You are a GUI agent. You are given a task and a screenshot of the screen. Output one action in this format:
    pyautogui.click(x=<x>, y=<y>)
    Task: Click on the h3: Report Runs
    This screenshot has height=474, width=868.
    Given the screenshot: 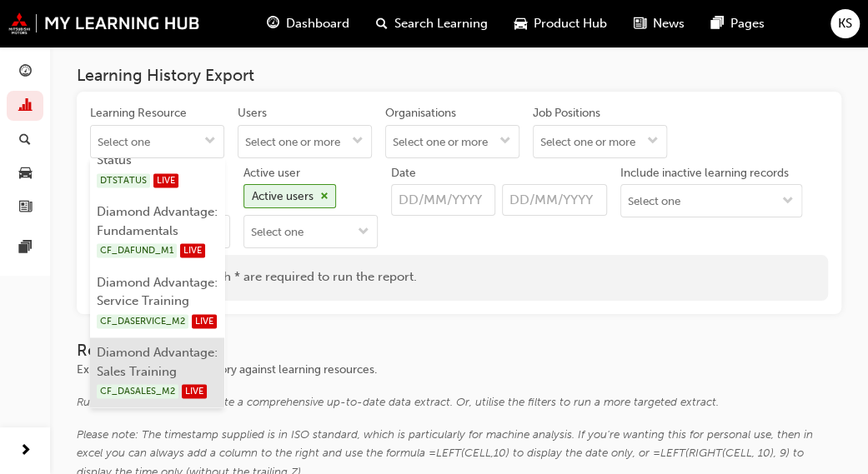 What is the action you would take?
    pyautogui.click(x=458, y=350)
    